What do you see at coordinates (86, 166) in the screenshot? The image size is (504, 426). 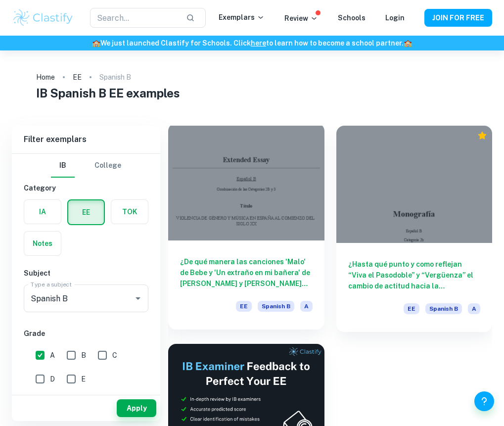 I see `div: Filter type choice` at bounding box center [86, 166].